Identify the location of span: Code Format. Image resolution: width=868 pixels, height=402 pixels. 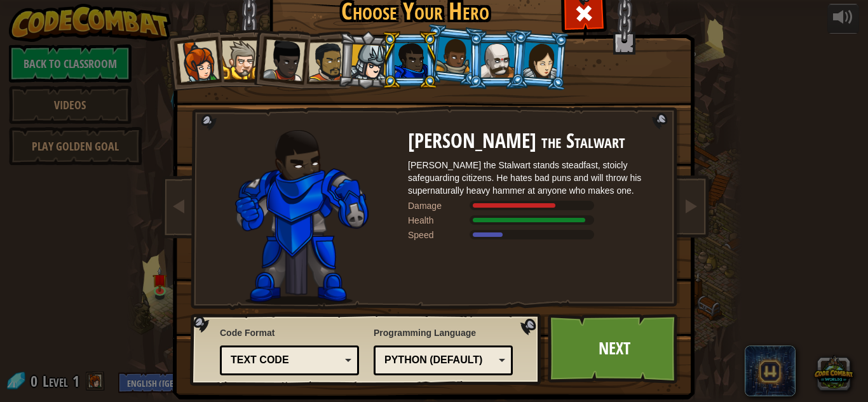
(289, 333).